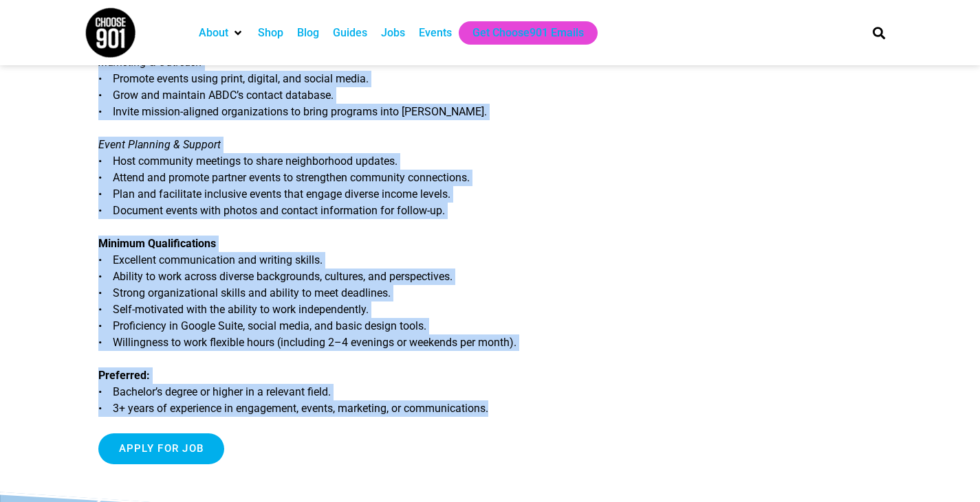  What do you see at coordinates (350, 33) in the screenshot?
I see `div: Guides` at bounding box center [350, 33].